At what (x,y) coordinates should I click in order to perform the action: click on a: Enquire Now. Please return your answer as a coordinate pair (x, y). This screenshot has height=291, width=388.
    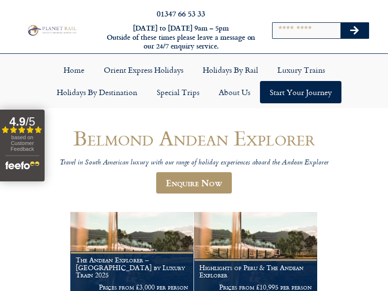
    Looking at the image, I should click on (194, 183).